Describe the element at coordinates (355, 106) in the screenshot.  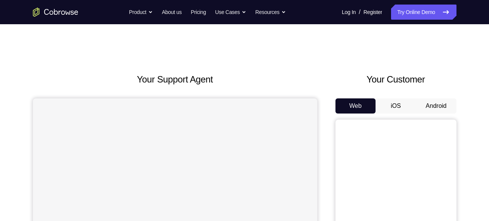
I see `button: Web` at that location.